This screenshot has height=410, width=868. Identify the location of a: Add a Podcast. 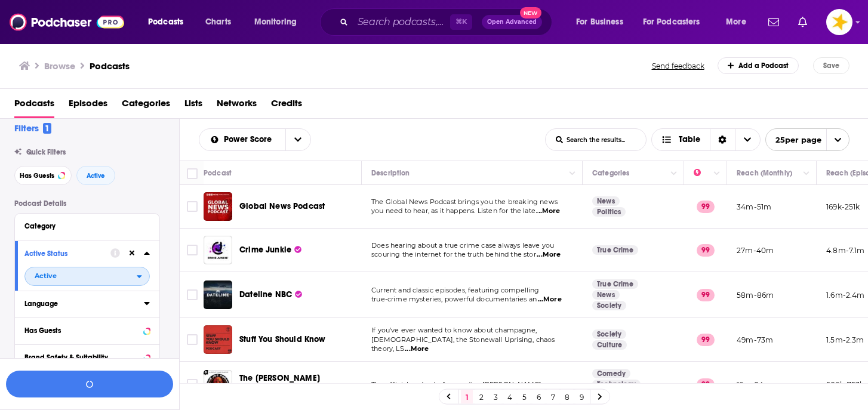
(758, 66).